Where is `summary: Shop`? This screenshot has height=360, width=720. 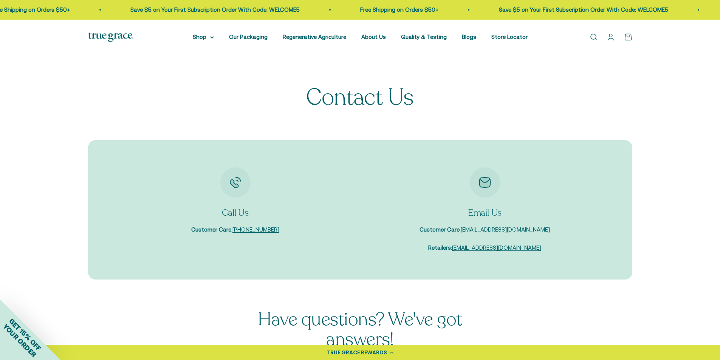
summary: Shop is located at coordinates (203, 37).